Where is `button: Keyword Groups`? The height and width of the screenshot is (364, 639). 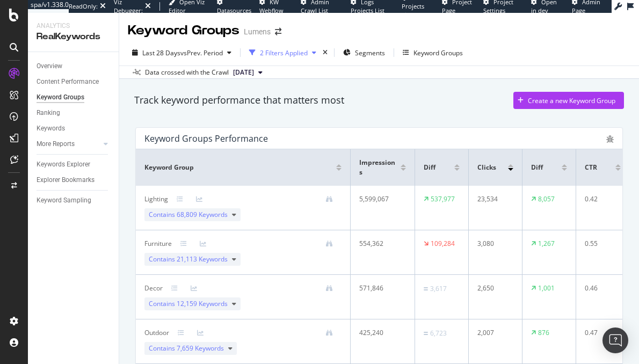 button: Keyword Groups is located at coordinates (433, 53).